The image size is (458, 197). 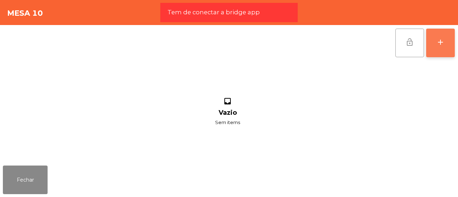 What do you see at coordinates (440, 43) in the screenshot?
I see `button: add` at bounding box center [440, 43].